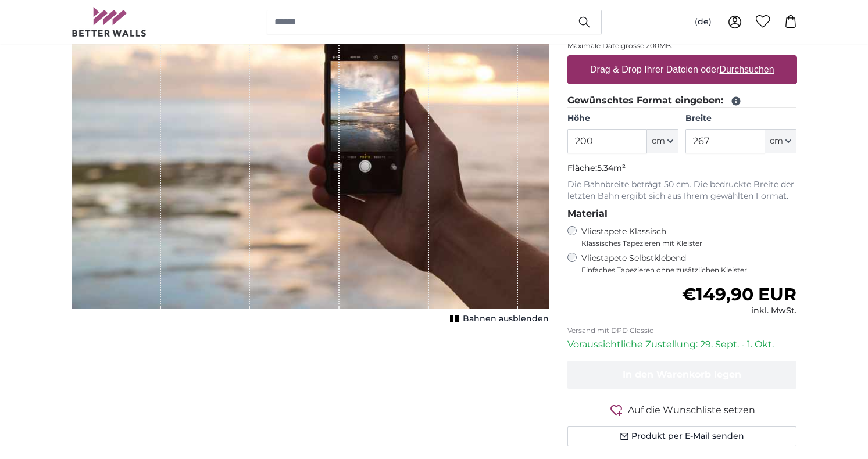 The height and width of the screenshot is (459, 868). What do you see at coordinates (684, 244) in the screenshot?
I see `span: Klassisches Tapezieren mit Kleister` at bounding box center [684, 244].